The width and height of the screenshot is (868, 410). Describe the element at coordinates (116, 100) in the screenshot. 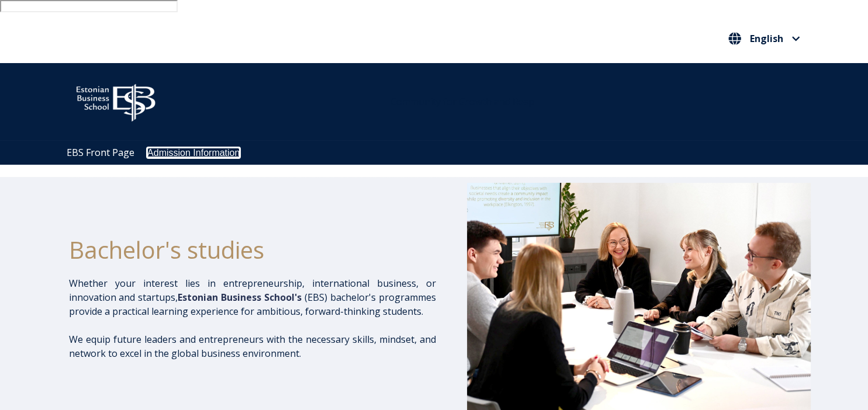

I see `img: ebs_logo2016_white` at that location.